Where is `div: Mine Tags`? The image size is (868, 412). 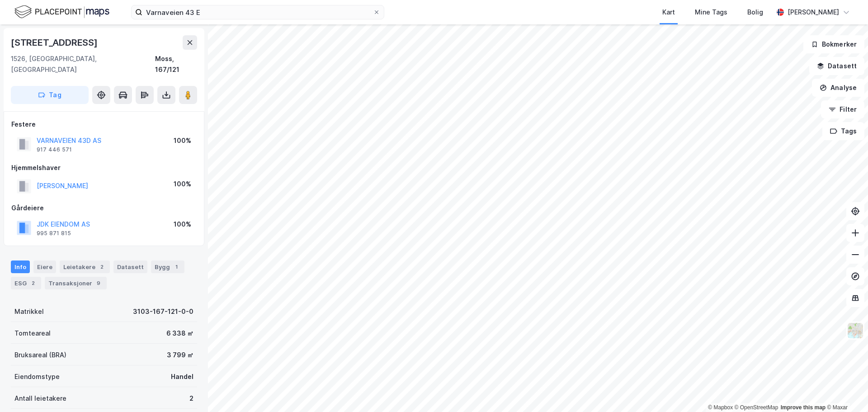
div: Mine Tags is located at coordinates (711, 12).